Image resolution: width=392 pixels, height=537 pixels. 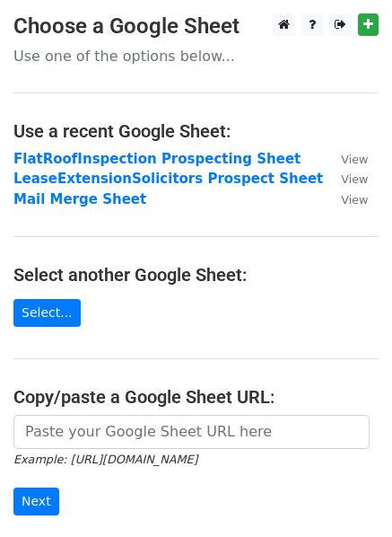 I want to click on strong: LeaseExtensionSolicitors Prospect Sheet, so click(x=168, y=179).